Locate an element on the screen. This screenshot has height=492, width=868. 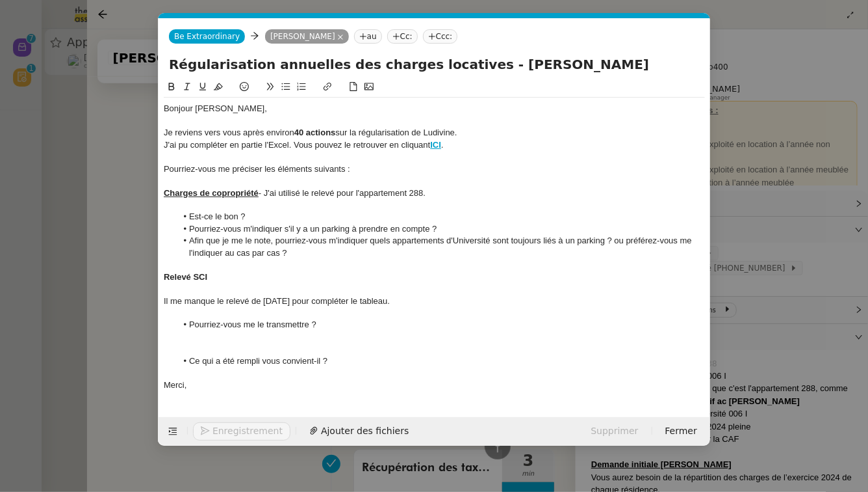
strong: 40 actions is located at coordinates (315, 132).